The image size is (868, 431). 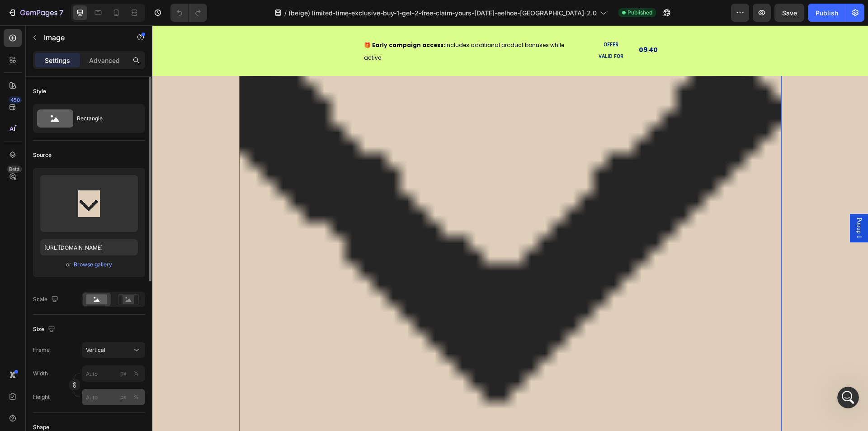 I want to click on label: Width, so click(x=41, y=374).